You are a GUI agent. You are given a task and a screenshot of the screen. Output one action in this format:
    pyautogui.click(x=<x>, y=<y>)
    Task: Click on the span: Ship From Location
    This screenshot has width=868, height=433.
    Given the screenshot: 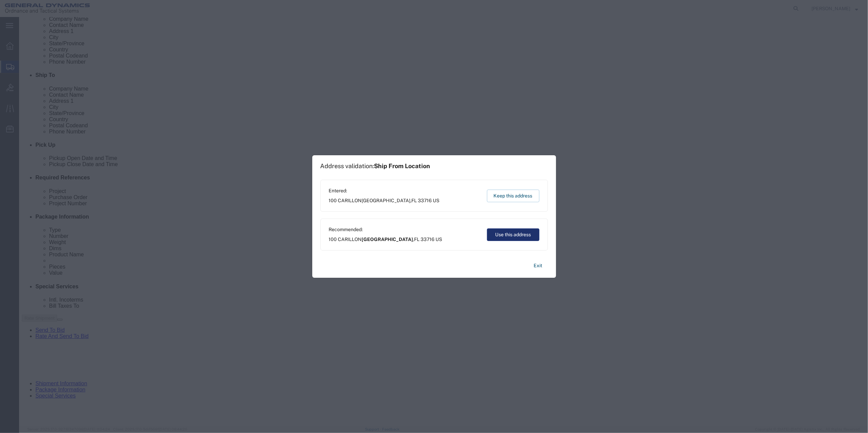 What is the action you would take?
    pyautogui.click(x=402, y=166)
    